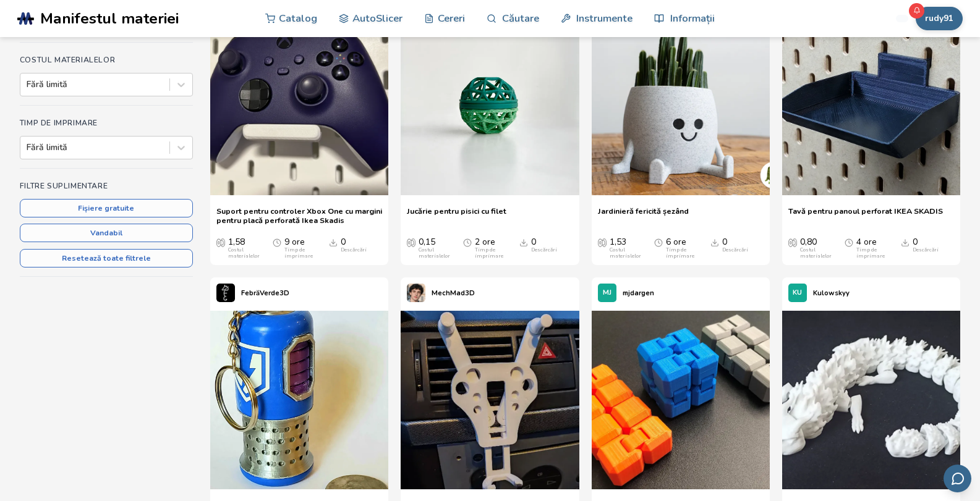 This screenshot has height=501, width=980. What do you see at coordinates (299, 216) in the screenshot?
I see `font: Suport pentru controler Xbox One cu margini pentru placă perforată Ikea Skadis` at bounding box center [299, 216].